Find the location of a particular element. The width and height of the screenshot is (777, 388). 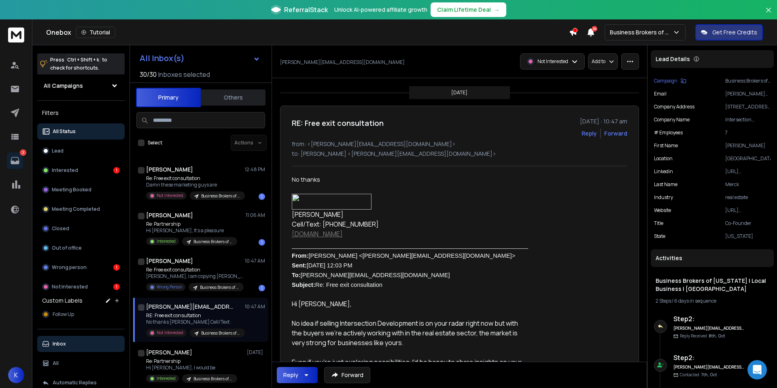

p: real estate is located at coordinates (748, 197).